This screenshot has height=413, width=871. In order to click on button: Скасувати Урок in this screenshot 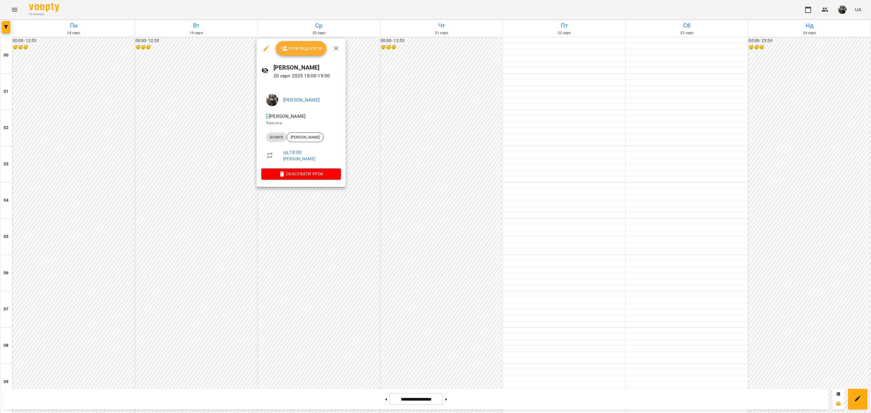, I will do `click(301, 174)`.